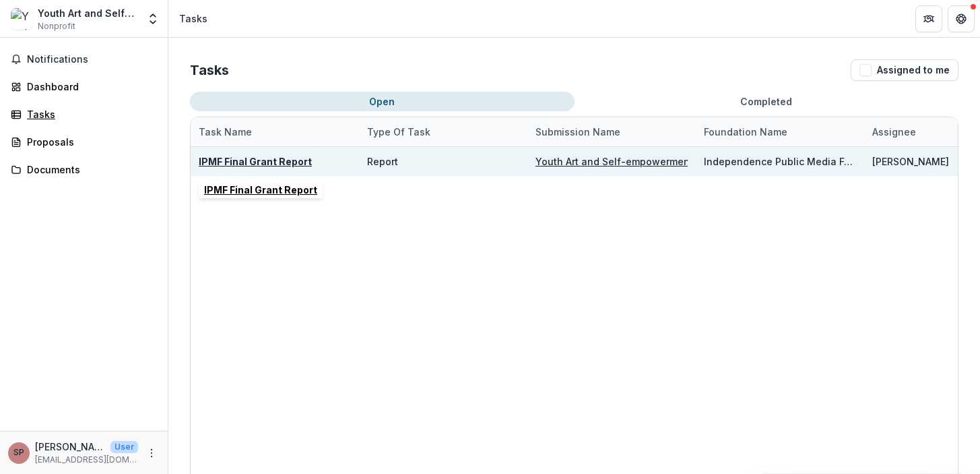 This screenshot has height=474, width=980. What do you see at coordinates (151, 453) in the screenshot?
I see `button: More` at bounding box center [151, 453].